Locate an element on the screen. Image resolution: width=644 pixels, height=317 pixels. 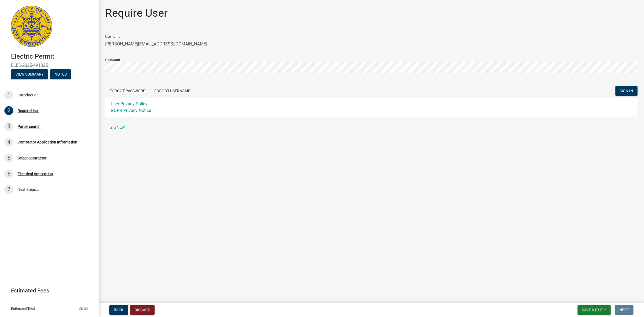
button: Discard is located at coordinates (142, 310).